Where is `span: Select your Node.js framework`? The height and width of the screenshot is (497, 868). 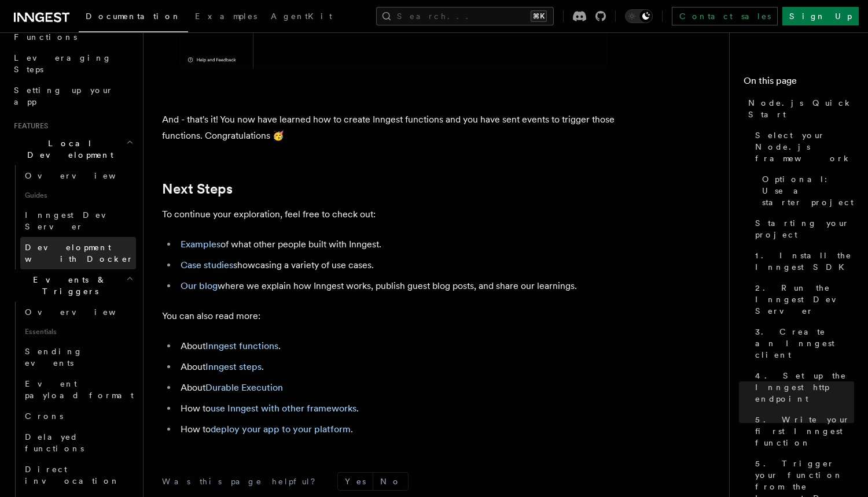 span: Select your Node.js framework is located at coordinates (805, 147).